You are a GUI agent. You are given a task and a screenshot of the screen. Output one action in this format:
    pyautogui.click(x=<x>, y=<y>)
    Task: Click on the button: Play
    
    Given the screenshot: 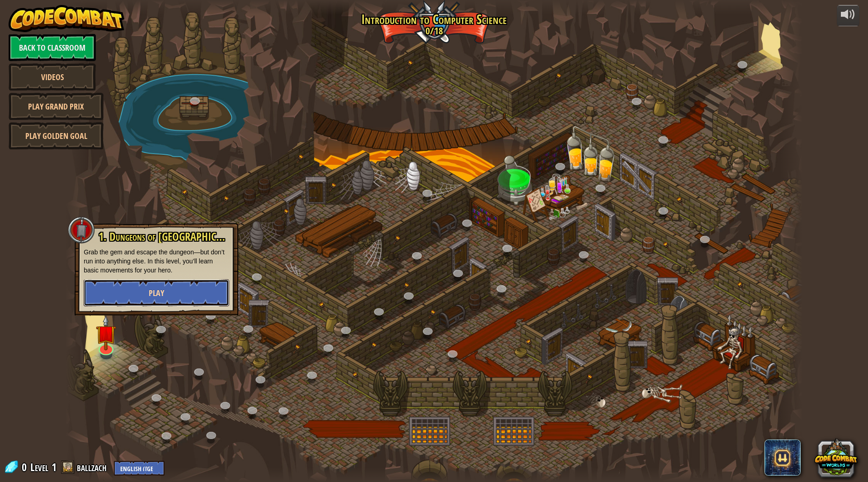 What is the action you would take?
    pyautogui.click(x=156, y=293)
    